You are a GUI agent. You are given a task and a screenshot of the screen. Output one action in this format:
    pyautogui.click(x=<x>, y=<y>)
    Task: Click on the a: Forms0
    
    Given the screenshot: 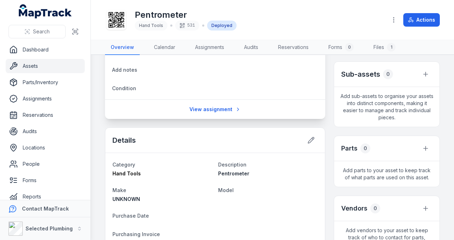 What is the action you would take?
    pyautogui.click(x=341, y=47)
    